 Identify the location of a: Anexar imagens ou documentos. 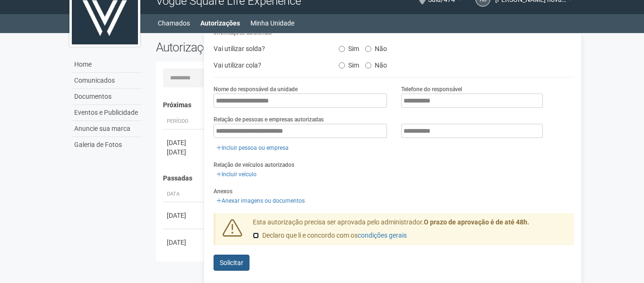
(261, 201).